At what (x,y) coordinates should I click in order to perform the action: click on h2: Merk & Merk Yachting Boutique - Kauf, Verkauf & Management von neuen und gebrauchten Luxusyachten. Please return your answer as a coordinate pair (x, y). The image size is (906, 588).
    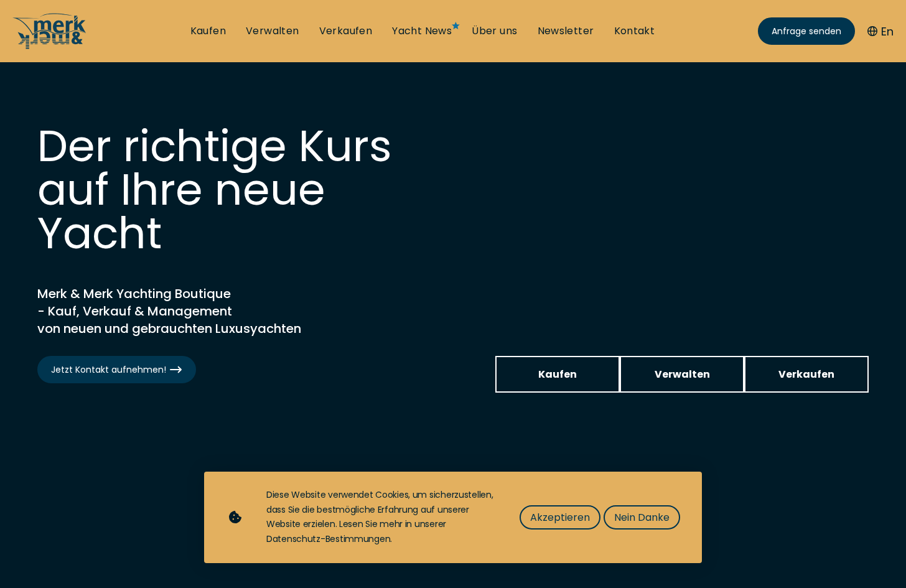
    Looking at the image, I should click on (193, 311).